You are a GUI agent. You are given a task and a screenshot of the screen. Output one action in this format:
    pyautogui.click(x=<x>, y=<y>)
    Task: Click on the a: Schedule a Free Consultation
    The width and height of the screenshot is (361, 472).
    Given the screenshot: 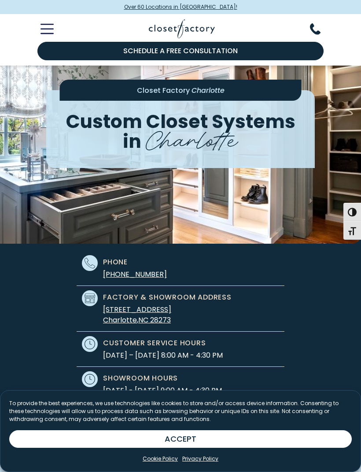 What is the action you would take?
    pyautogui.click(x=180, y=51)
    